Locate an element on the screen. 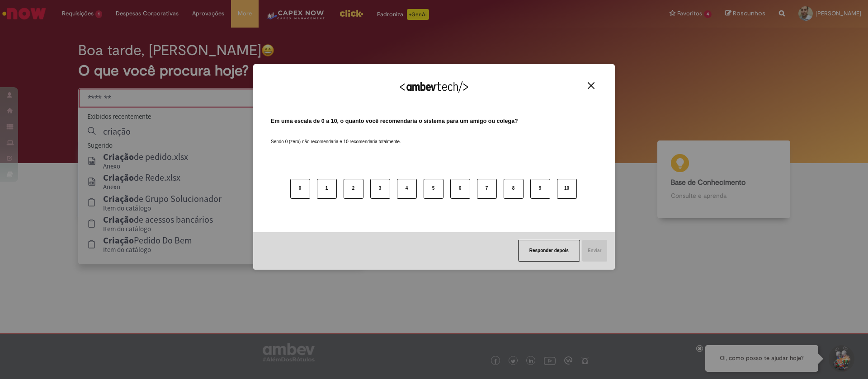 The width and height of the screenshot is (868, 379). button: 1 is located at coordinates (327, 189).